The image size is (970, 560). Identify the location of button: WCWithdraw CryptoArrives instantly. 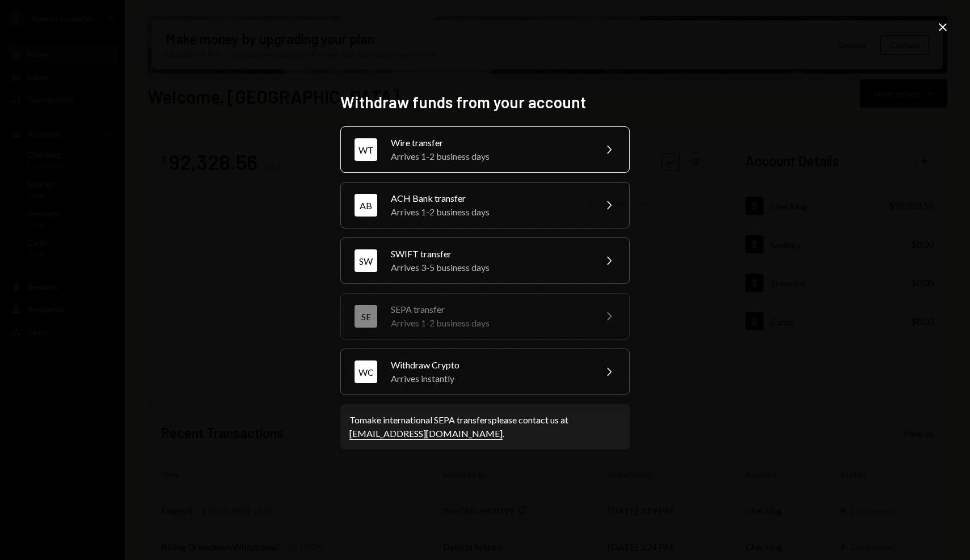
(485, 372).